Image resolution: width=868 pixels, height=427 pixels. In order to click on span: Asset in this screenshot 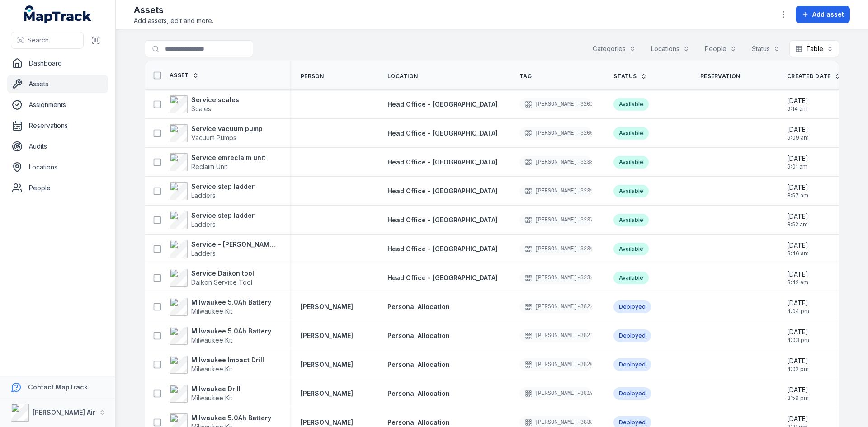, I will do `click(179, 76)`.